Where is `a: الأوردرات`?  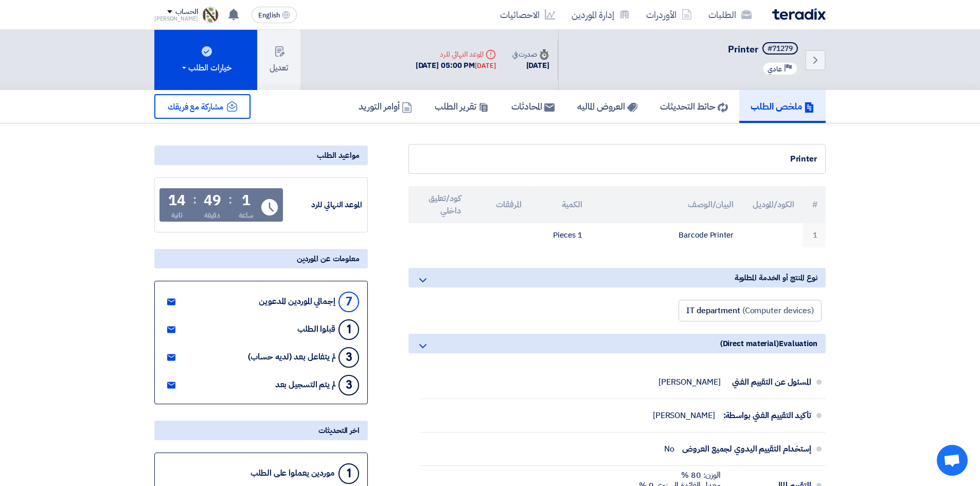 a: الأوردرات is located at coordinates (669, 14).